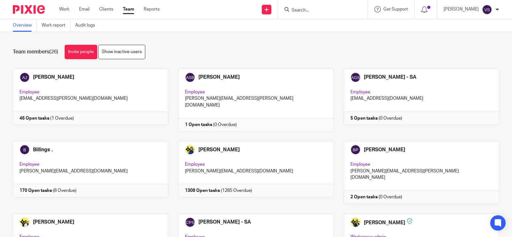 This screenshot has width=512, height=237. I want to click on input: Search, so click(320, 11).